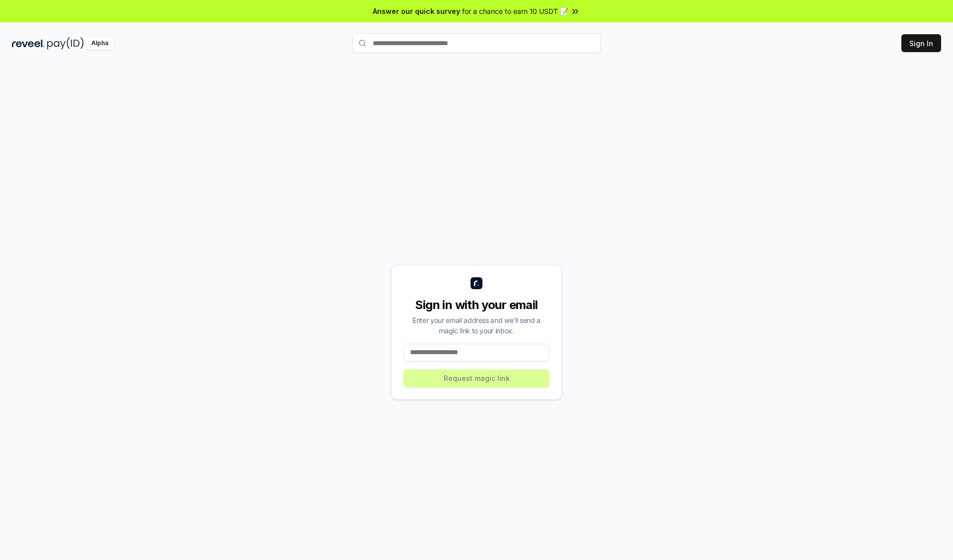 The image size is (953, 560). I want to click on div: Enter your email address and we’ll send a magic link to your inbox., so click(476, 325).